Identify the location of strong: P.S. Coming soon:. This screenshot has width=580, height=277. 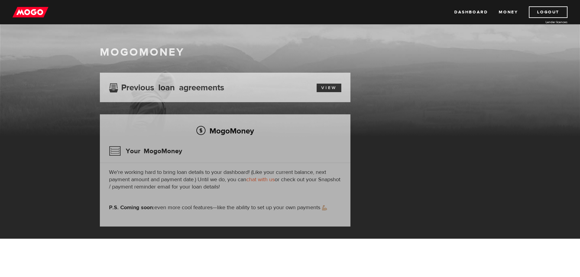
(131, 207).